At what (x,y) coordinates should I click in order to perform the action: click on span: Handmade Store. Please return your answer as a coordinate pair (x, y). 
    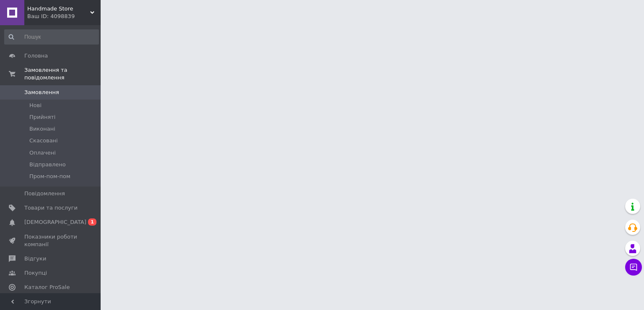
    Looking at the image, I should click on (59, 9).